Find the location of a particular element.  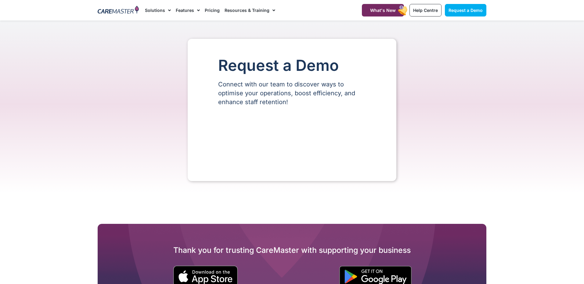

img: CareMaster Logo is located at coordinates (118, 10).